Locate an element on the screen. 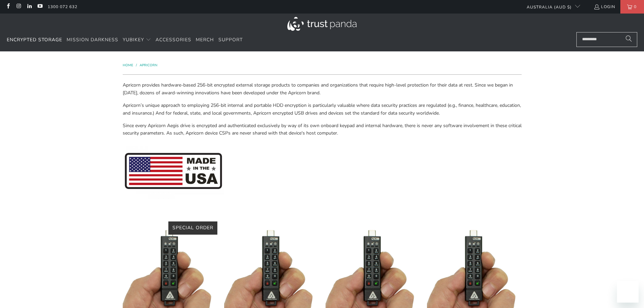 The image size is (644, 308). span: Apricorn’s unique approach to employing 256-bit internal and portable HDD encryption is particula... is located at coordinates (322, 109).